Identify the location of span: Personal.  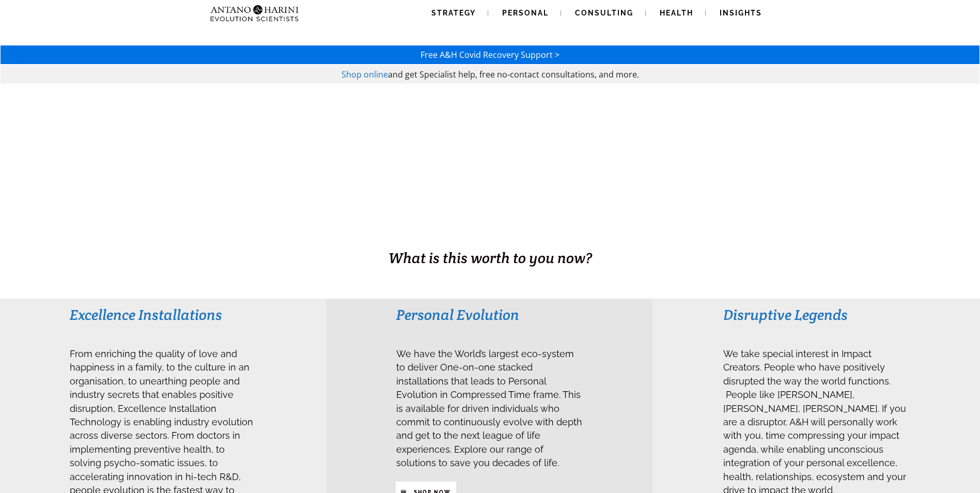
(525, 13).